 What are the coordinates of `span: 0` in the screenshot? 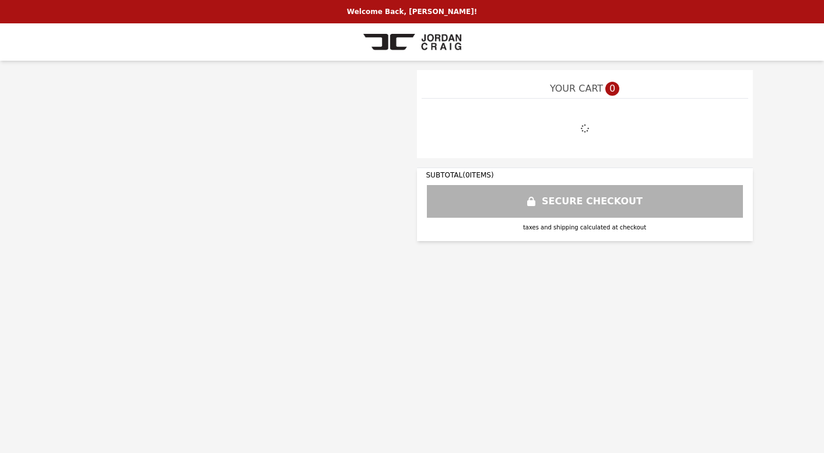 It's located at (612, 89).